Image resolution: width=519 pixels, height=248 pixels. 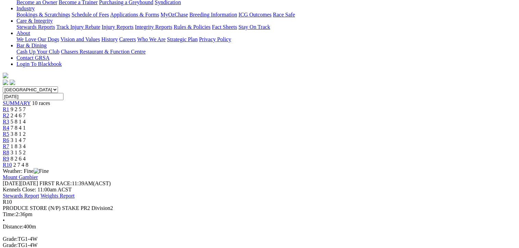 I want to click on span: 2 7 4 8, so click(x=21, y=165).